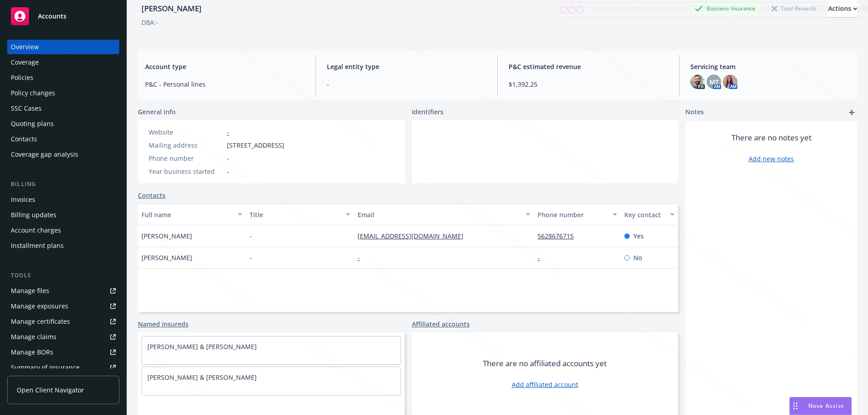 This screenshot has height=415, width=868. What do you see at coordinates (694, 112) in the screenshot?
I see `span: Notes` at bounding box center [694, 112].